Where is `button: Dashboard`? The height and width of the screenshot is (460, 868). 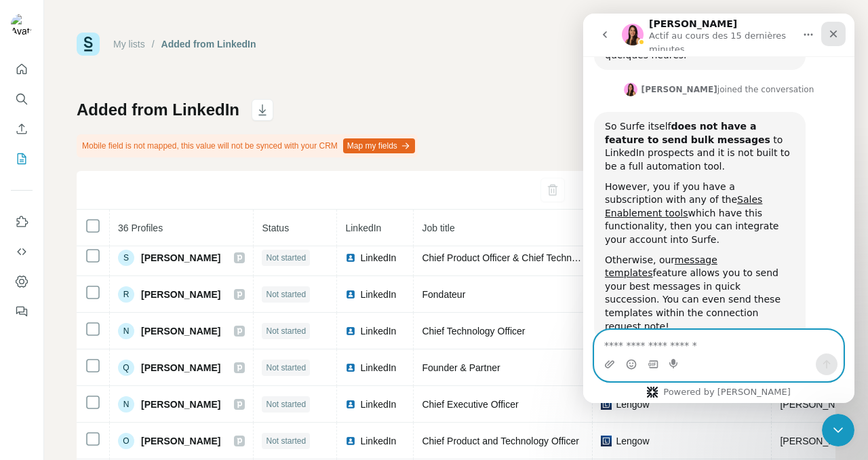 button: Dashboard is located at coordinates (21, 282).